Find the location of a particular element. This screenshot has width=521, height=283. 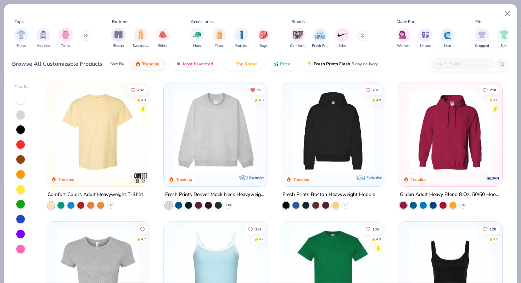

input: Try "T-Shirt" is located at coordinates (462, 63).